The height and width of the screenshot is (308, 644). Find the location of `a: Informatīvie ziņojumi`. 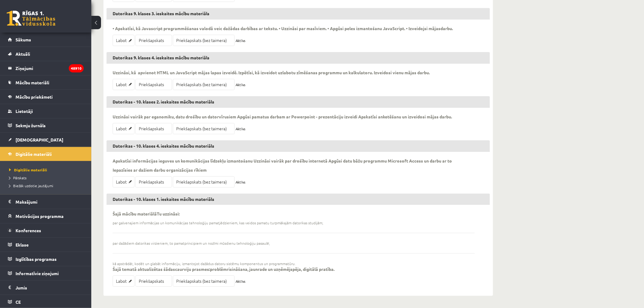

a: Informatīvie ziņojumi is located at coordinates (46, 273).